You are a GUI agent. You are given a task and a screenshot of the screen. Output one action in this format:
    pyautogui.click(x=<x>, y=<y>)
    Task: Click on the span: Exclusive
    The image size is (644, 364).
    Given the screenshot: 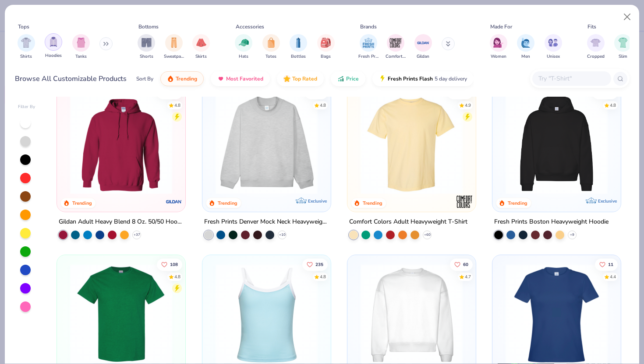 What is the action you would take?
    pyautogui.click(x=607, y=201)
    